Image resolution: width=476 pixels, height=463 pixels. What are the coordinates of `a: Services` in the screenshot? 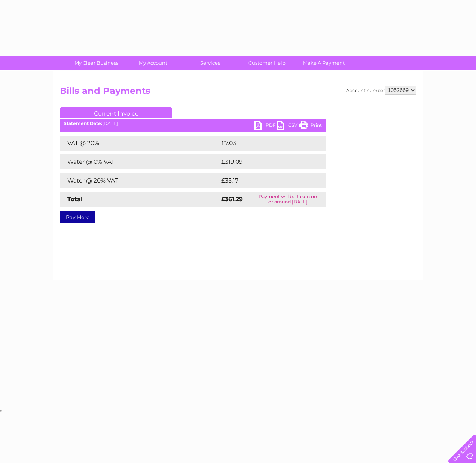 It's located at (210, 63).